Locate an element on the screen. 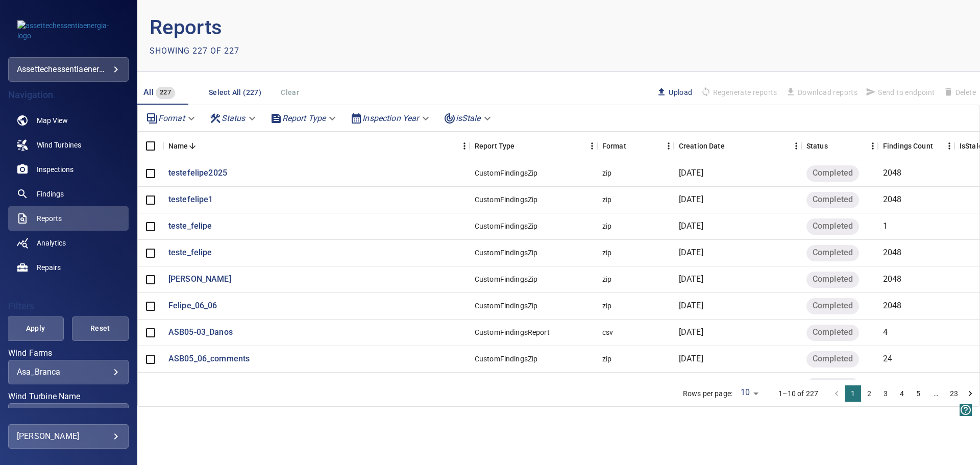  h4: Navigation is located at coordinates (68, 95).